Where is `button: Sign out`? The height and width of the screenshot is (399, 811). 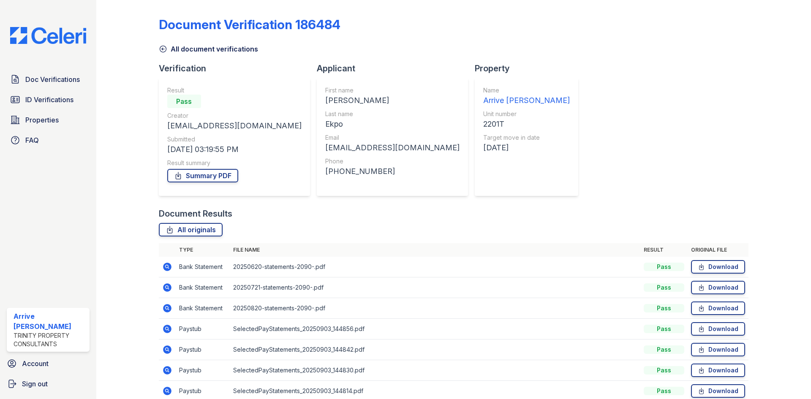 button: Sign out is located at coordinates (48, 384).